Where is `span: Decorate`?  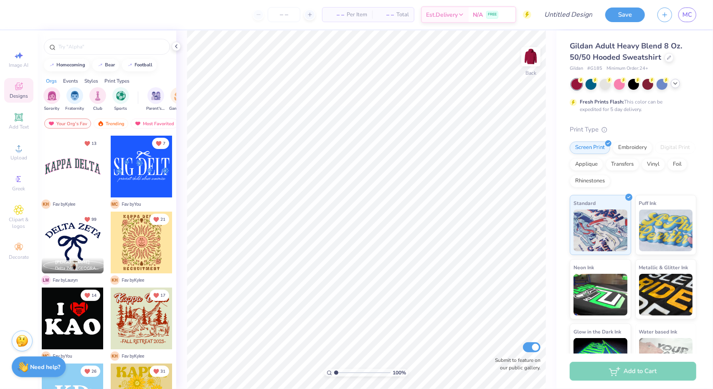
span: Decorate is located at coordinates (19, 257).